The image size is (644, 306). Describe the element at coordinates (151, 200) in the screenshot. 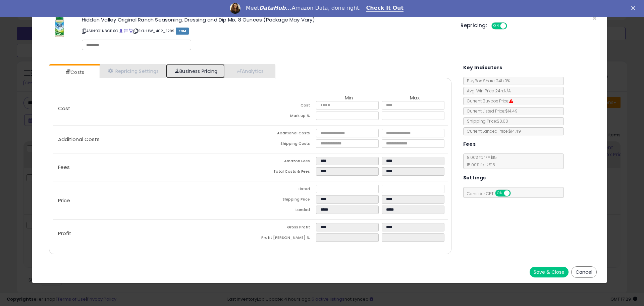

I see `p: Price` at that location.